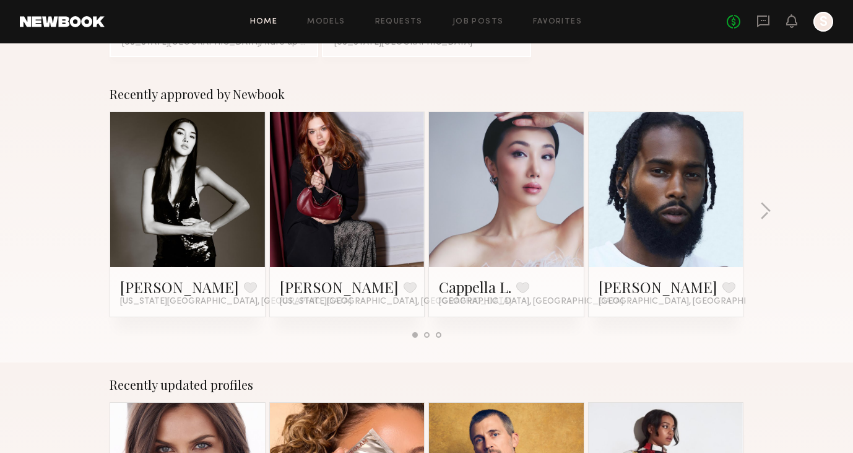 Image resolution: width=853 pixels, height=453 pixels. I want to click on a: Requests, so click(399, 22).